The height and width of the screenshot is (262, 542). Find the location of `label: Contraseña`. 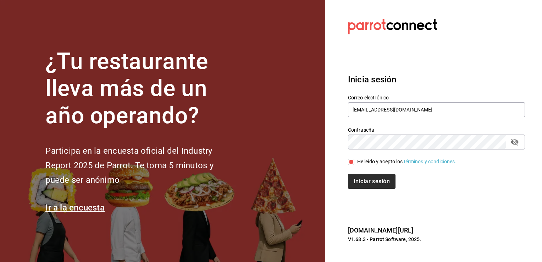

label: Contraseña is located at coordinates (436, 129).